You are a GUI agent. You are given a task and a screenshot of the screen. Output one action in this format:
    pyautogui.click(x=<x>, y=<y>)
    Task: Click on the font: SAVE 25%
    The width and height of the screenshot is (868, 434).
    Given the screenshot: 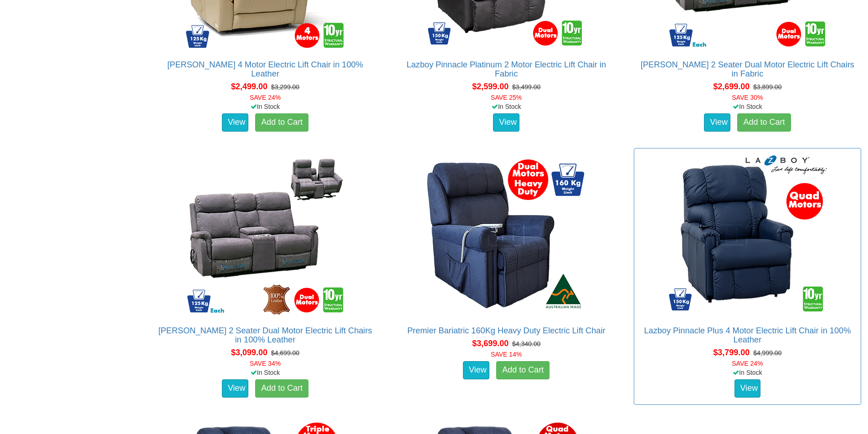 What is the action you would take?
    pyautogui.click(x=506, y=97)
    